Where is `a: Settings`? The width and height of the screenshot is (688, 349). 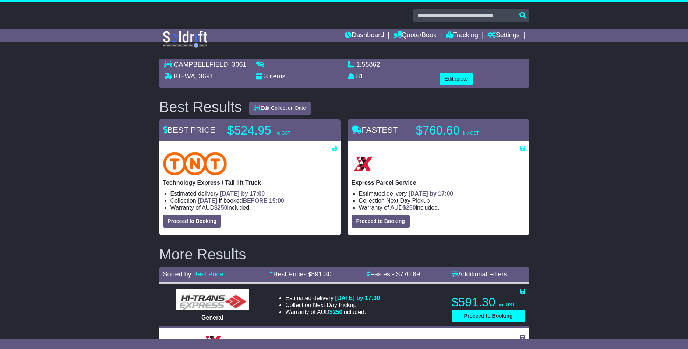 a: Settings is located at coordinates (504, 36).